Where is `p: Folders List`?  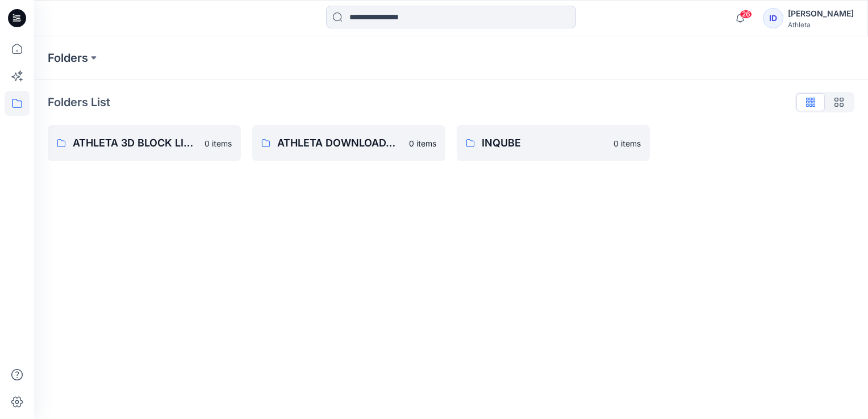
p: Folders List is located at coordinates (79, 102).